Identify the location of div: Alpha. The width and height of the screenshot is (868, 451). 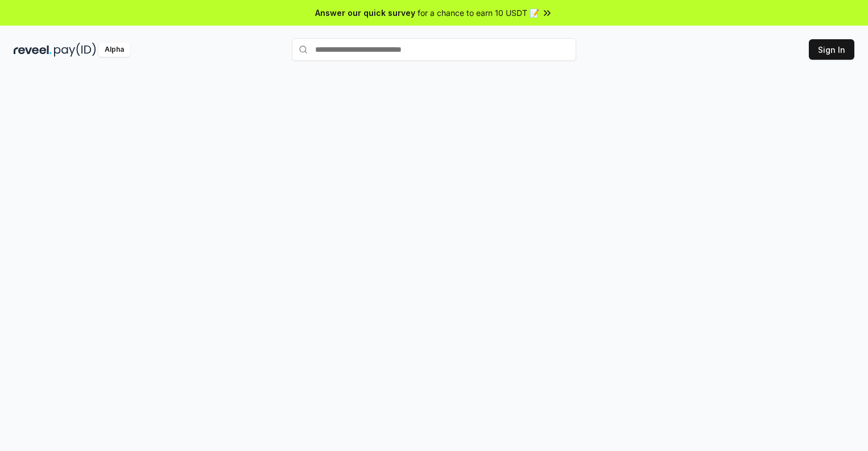
(114, 49).